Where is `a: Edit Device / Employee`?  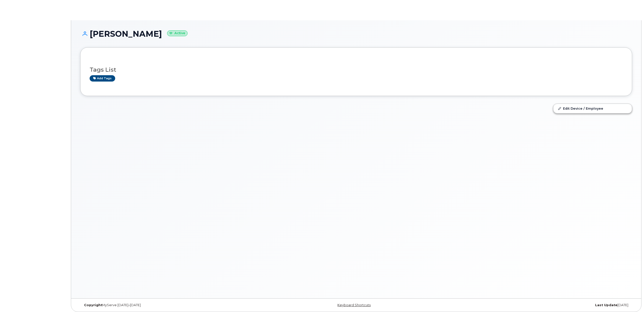 a: Edit Device / Employee is located at coordinates (592, 109).